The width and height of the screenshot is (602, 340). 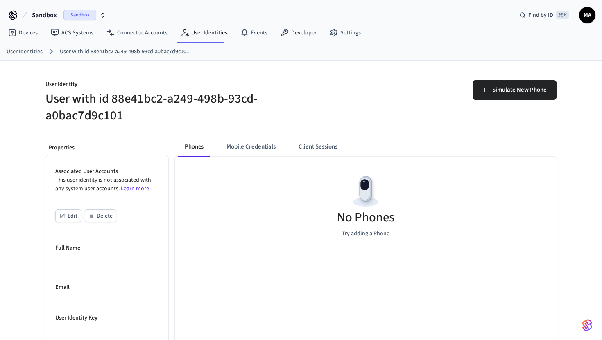 I want to click on span: Simulate New Phone, so click(x=519, y=90).